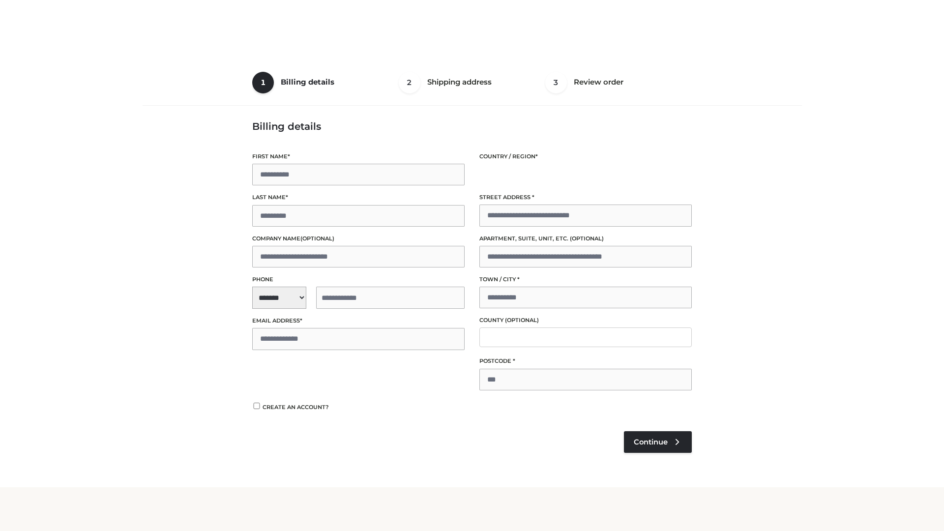  Describe the element at coordinates (586, 320) in the screenshot. I see `label: County` at that location.